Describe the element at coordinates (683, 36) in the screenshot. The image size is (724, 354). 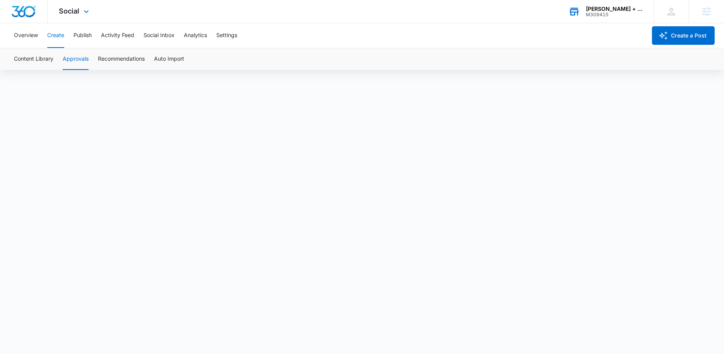
I see `button: Create a Post` at that location.